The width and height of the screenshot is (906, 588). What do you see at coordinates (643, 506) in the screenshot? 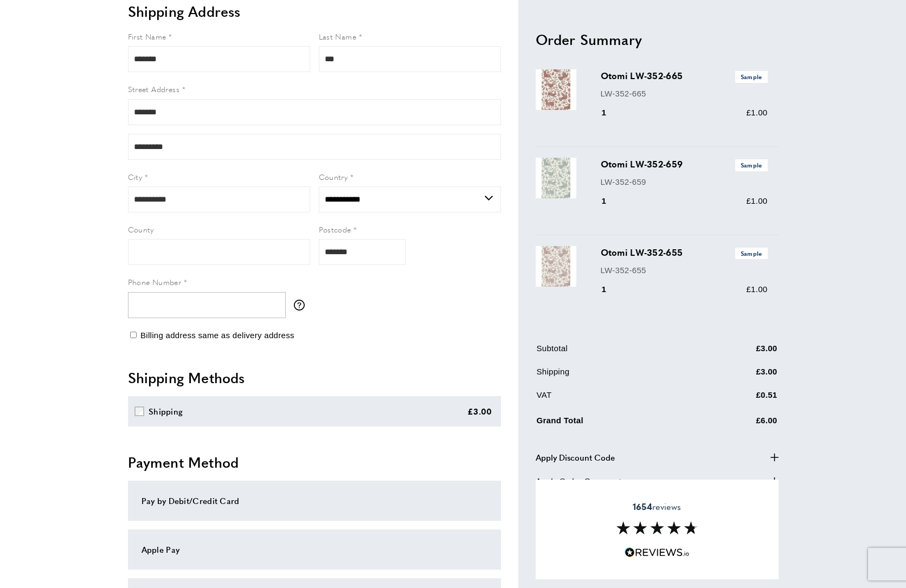
I see `strong: 1654` at bounding box center [643, 506].